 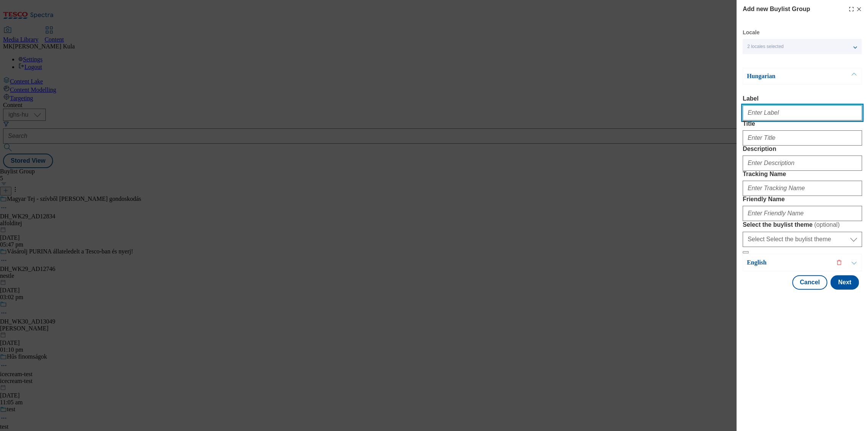 What do you see at coordinates (751, 32) in the screenshot?
I see `label: Locale` at bounding box center [751, 32].